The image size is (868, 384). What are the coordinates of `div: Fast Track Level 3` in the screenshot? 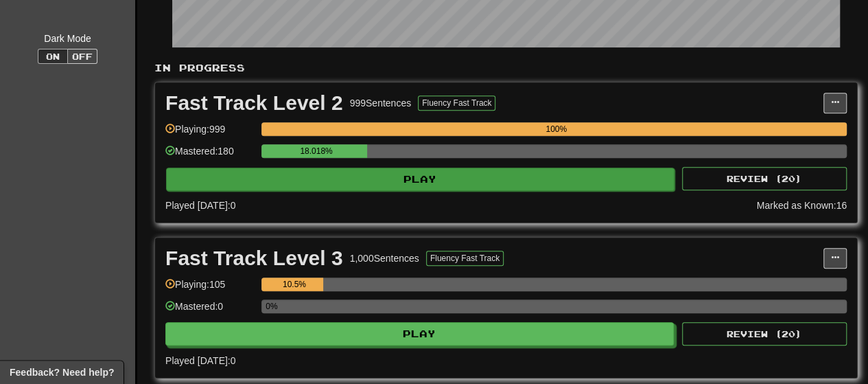 It's located at (254, 258).